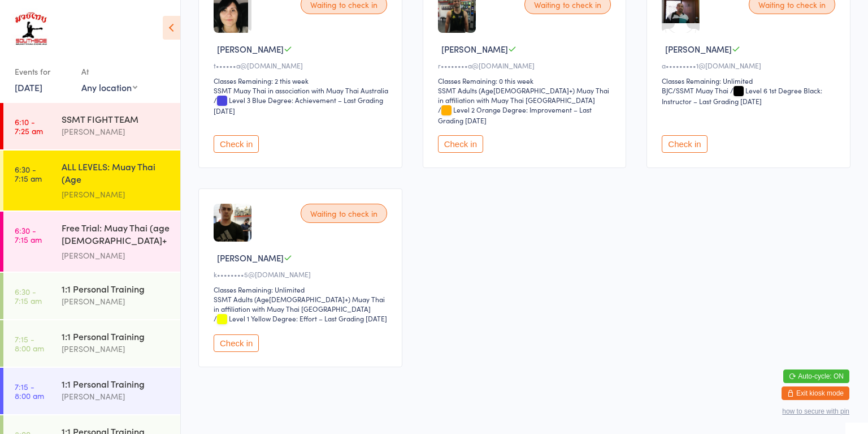 Image resolution: width=868 pixels, height=434 pixels. What do you see at coordinates (31, 29) in the screenshot?
I see `img: Southside Muay Thai & Fitness` at bounding box center [31, 29].